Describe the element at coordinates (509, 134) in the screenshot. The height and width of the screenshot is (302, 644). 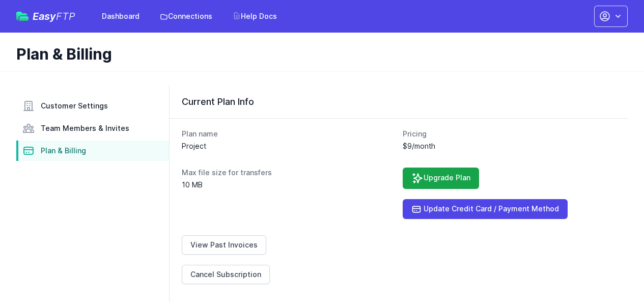
I see `dt: Pricing` at that location.